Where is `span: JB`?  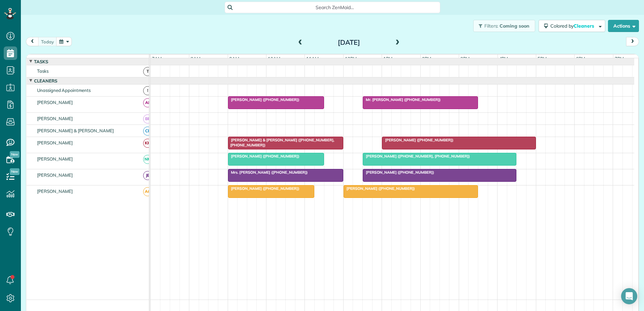 span: JB is located at coordinates (147, 175).